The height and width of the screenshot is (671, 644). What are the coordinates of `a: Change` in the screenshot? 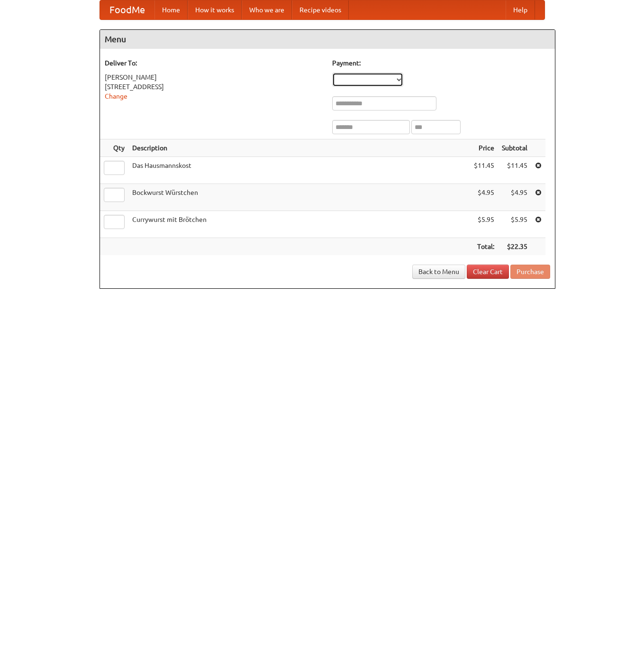 It's located at (117, 97).